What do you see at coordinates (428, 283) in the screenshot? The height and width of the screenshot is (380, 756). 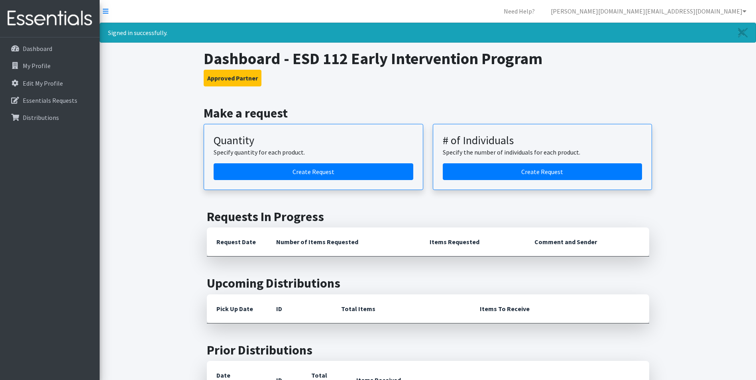 I see `h2: Upcoming Distributions` at bounding box center [428, 283].